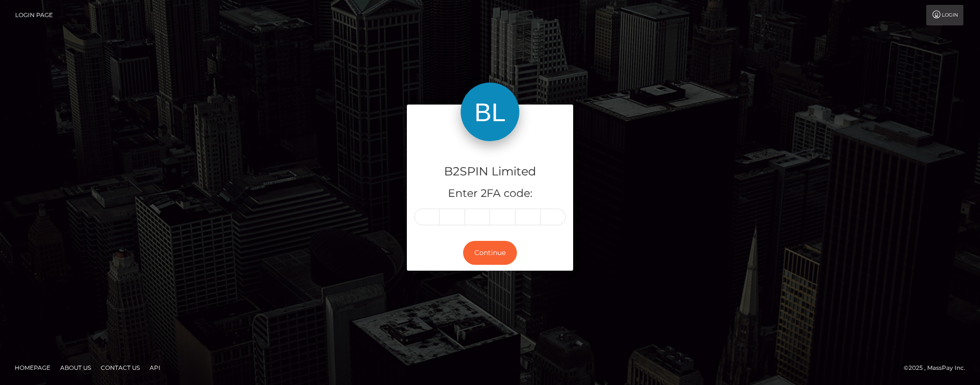  I want to click on img: B2SPIN Limited, so click(490, 112).